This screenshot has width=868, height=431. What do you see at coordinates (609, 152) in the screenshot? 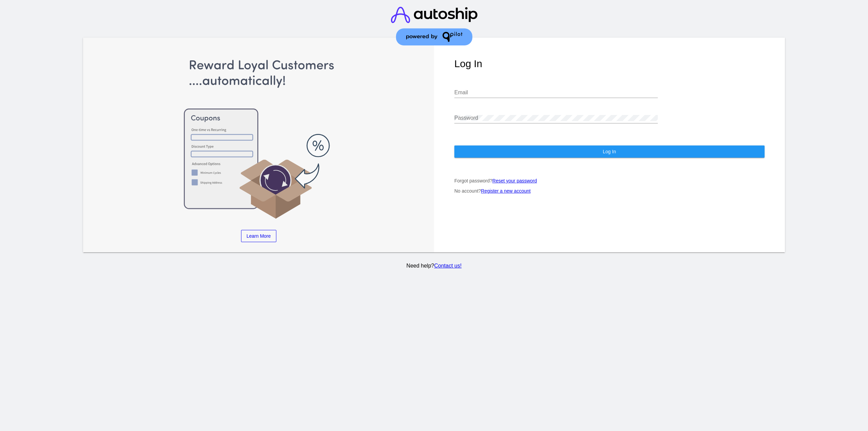
I see `span: Log In` at bounding box center [609, 152].